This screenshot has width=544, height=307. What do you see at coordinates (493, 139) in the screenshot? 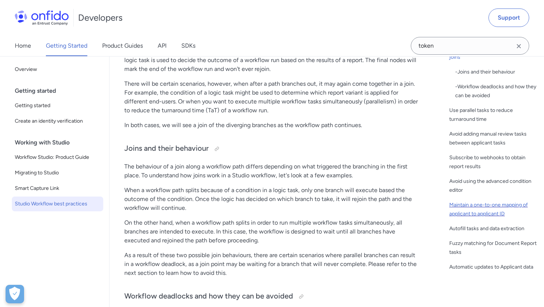
I see `a: Avoid adding manual review tasks between applicant tasks` at bounding box center [493, 139].